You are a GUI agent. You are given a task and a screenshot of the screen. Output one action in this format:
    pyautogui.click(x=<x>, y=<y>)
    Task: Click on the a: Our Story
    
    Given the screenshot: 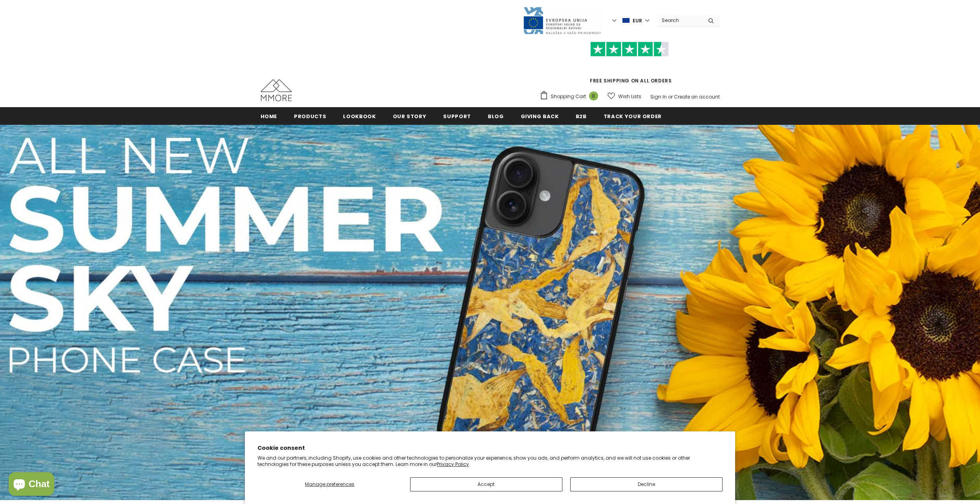 What is the action you would take?
    pyautogui.click(x=410, y=116)
    